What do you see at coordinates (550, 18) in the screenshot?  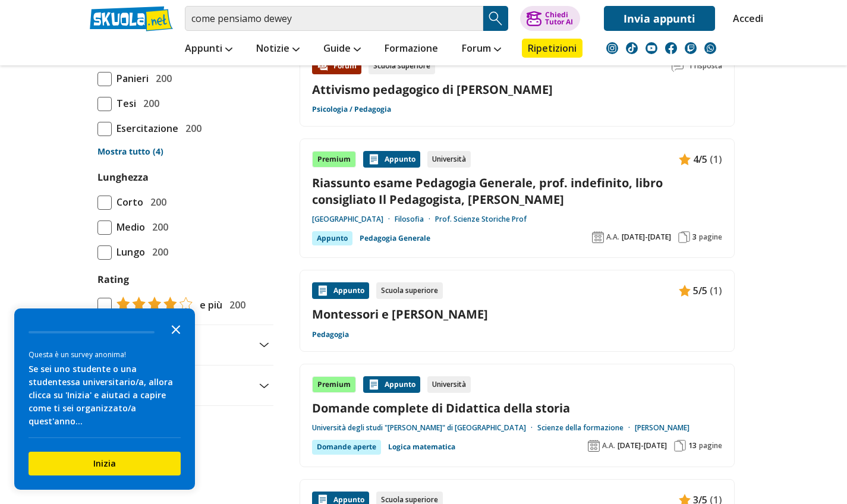 I see `button: ChiediTutor AI` at bounding box center [550, 18].